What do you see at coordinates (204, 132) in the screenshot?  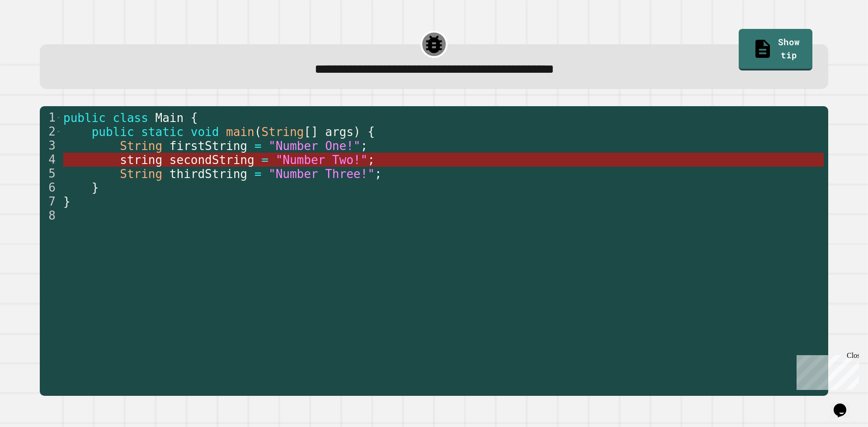 I see `span: void` at bounding box center [204, 132].